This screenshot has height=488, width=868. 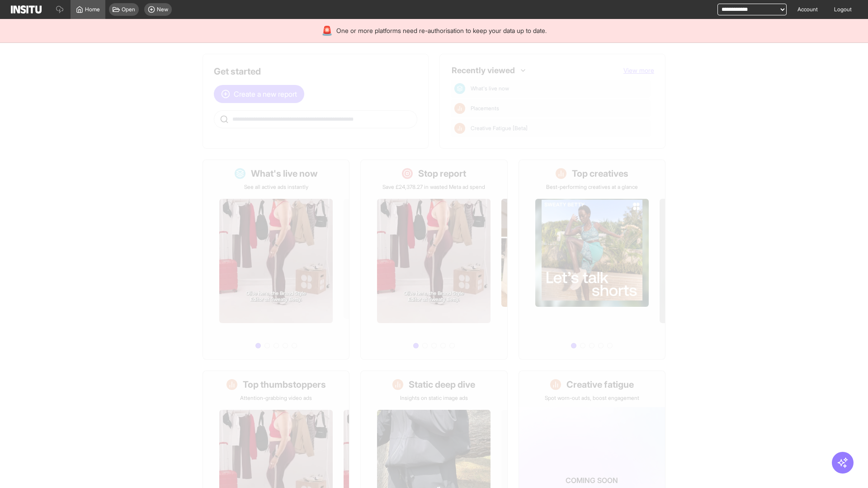 I want to click on span: New, so click(x=162, y=10).